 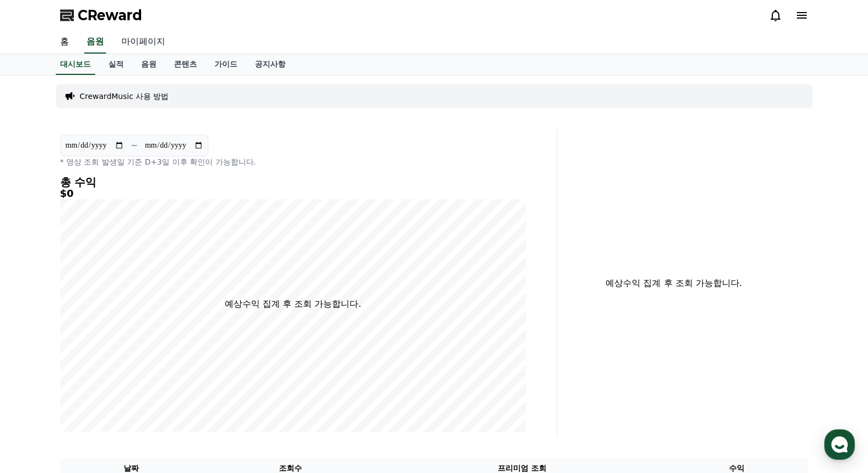 What do you see at coordinates (124, 96) in the screenshot?
I see `a: CrewardMusic 사용 방법` at bounding box center [124, 96].